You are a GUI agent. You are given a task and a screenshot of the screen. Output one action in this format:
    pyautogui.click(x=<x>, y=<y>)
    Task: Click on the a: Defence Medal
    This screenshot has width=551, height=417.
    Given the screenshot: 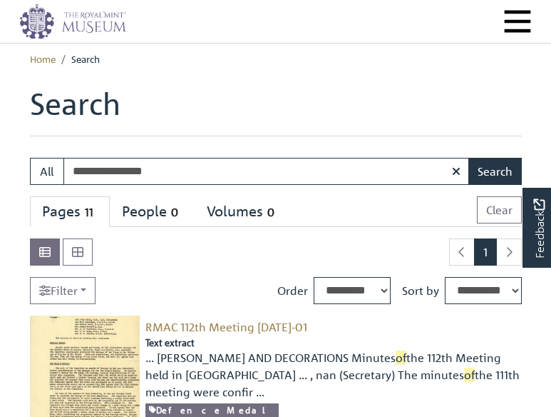 What is the action you would take?
    pyautogui.click(x=212, y=409)
    